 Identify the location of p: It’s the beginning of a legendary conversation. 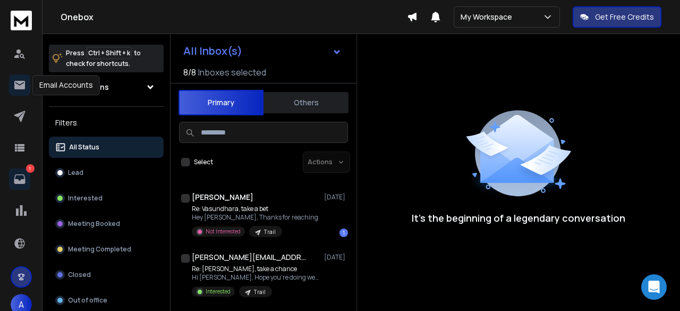
(518, 218).